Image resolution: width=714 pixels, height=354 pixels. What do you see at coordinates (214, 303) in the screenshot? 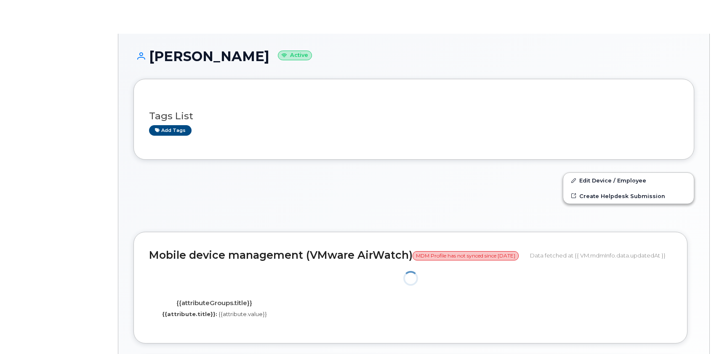
I see `h4: {{attributeGroups.title}}` at bounding box center [214, 303].